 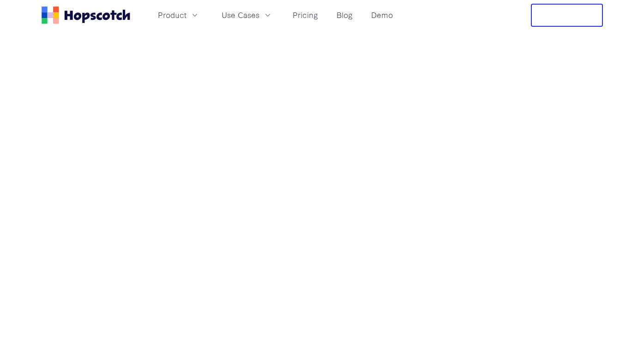 I want to click on a: Pricing, so click(x=306, y=15).